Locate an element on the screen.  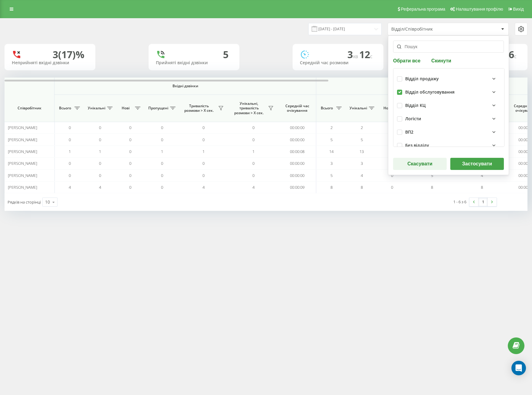
div: Прийняті вхідні дзвінки is located at coordinates (194, 62).